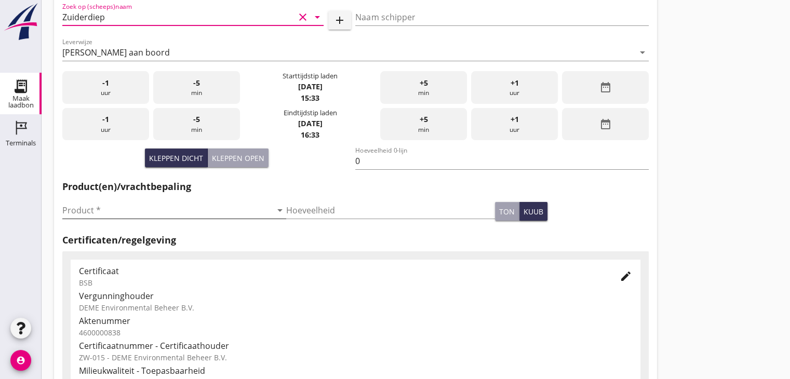  Describe the element at coordinates (238, 158) in the screenshot. I see `button: Kleppen open` at that location.